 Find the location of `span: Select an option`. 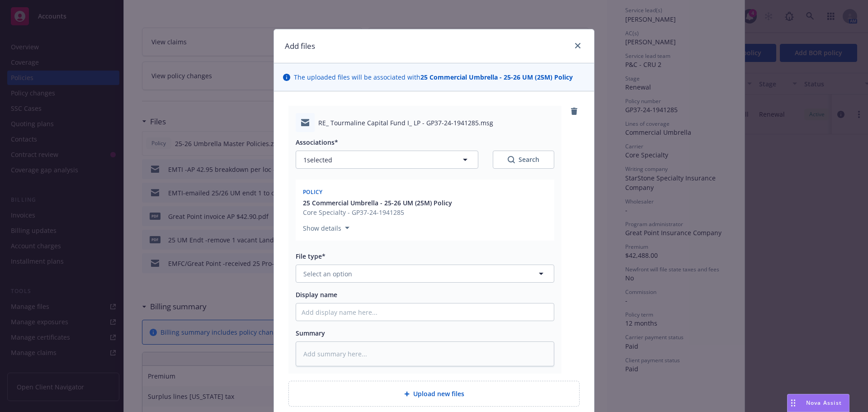

span: Select an option is located at coordinates (328, 274).